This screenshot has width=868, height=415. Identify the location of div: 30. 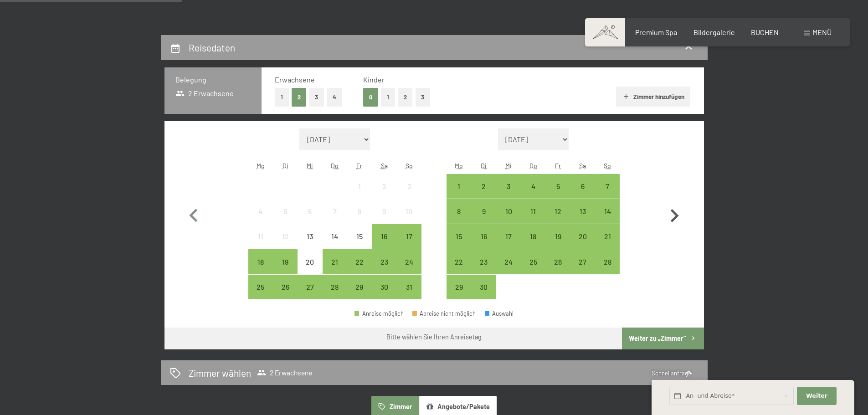
(384, 294).